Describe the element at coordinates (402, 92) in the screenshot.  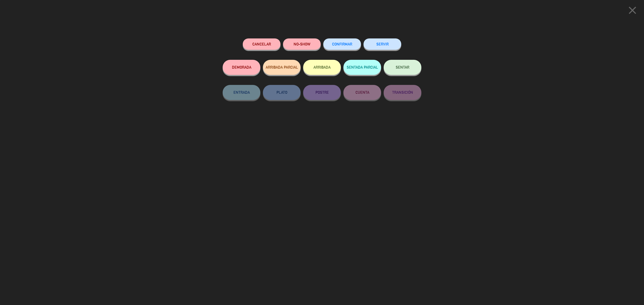
I see `button: TRANSICIÓN` at that location.